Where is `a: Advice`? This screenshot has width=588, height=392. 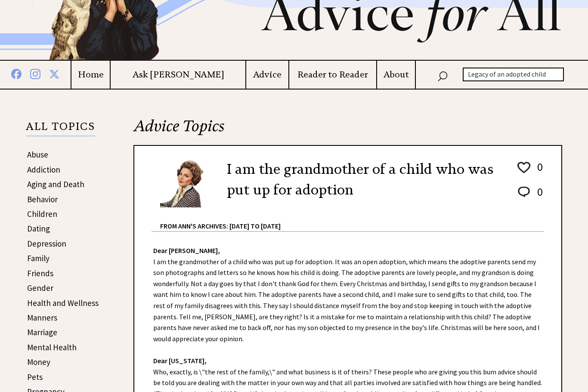
a: Advice is located at coordinates (267, 74).